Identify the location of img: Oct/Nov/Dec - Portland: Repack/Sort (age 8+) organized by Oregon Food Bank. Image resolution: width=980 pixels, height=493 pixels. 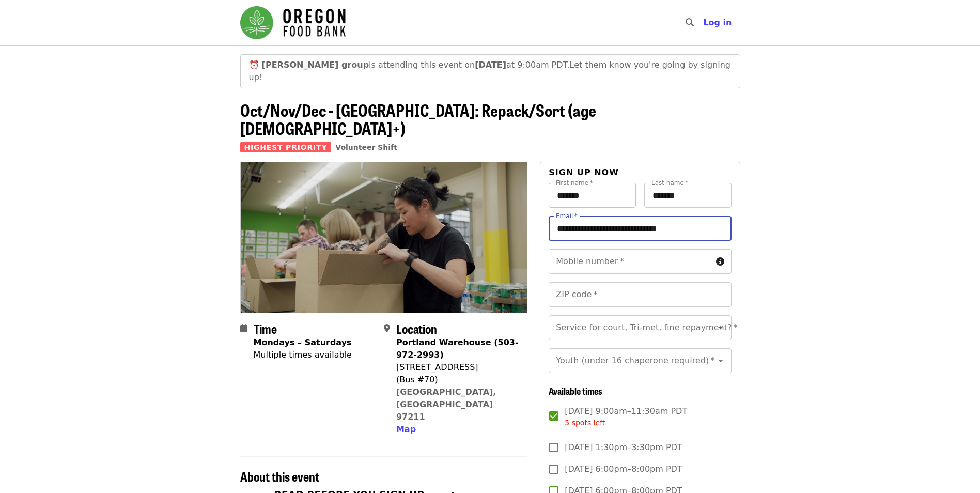
(384, 237).